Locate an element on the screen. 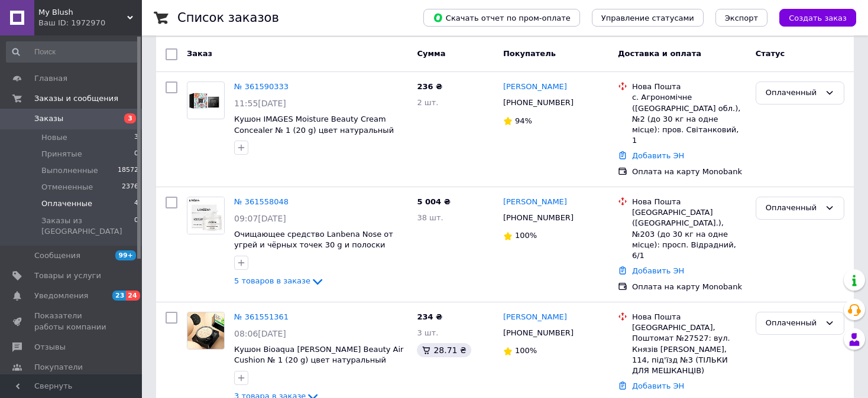 The image size is (868, 398). a: № 361558048 is located at coordinates (261, 202).